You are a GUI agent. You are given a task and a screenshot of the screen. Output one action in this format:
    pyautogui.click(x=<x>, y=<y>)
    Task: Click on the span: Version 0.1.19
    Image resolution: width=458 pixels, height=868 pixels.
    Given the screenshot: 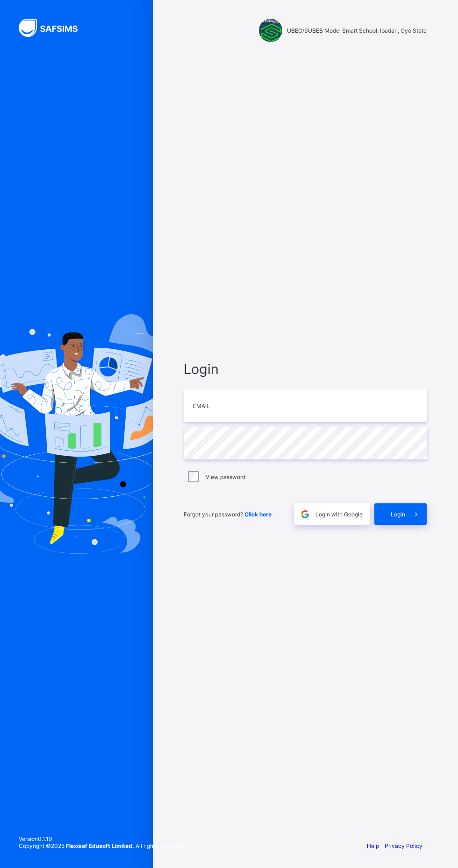 What is the action you would take?
    pyautogui.click(x=101, y=839)
    